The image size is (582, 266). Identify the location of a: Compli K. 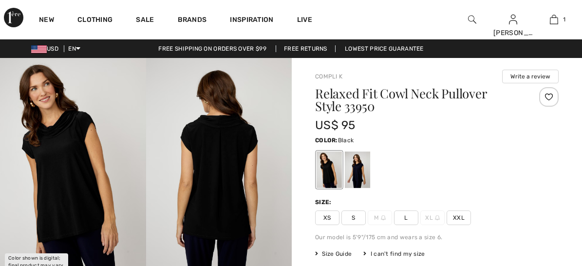
(329, 77).